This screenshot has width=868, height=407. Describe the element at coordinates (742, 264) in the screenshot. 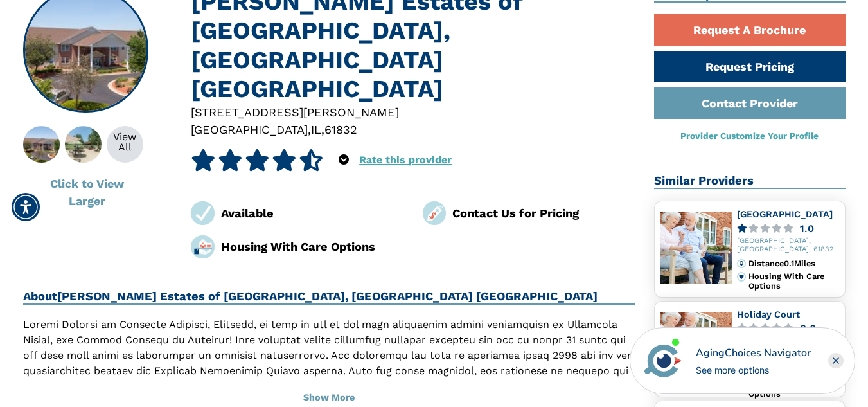

I see `img: distance.svg` at that location.